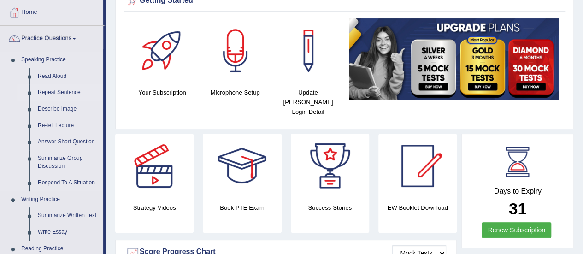  I want to click on a: Answer Short Question, so click(68, 142).